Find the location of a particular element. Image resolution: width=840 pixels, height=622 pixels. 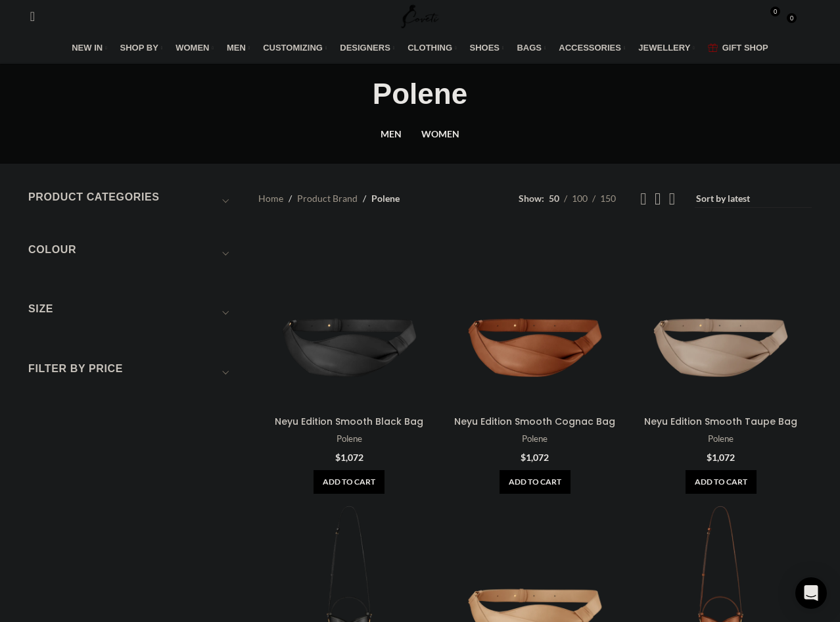

a: ACCESSORIES is located at coordinates (591, 48).